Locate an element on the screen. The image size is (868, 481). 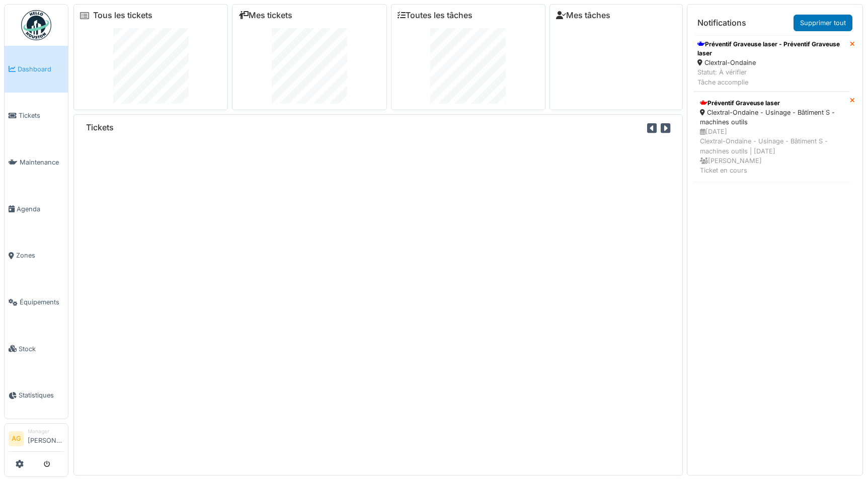
a: Tous les tickets is located at coordinates (123, 15).